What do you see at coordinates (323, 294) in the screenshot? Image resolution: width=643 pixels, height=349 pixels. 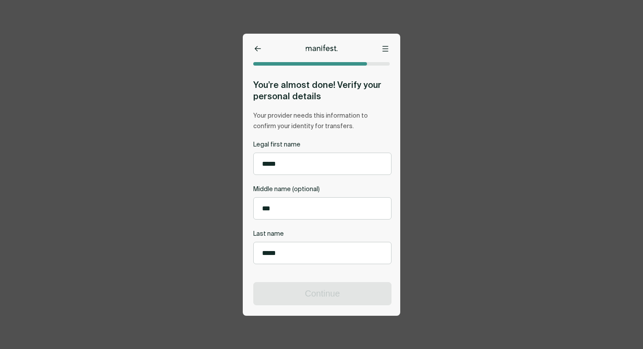 I see `button: Continue` at bounding box center [323, 294].